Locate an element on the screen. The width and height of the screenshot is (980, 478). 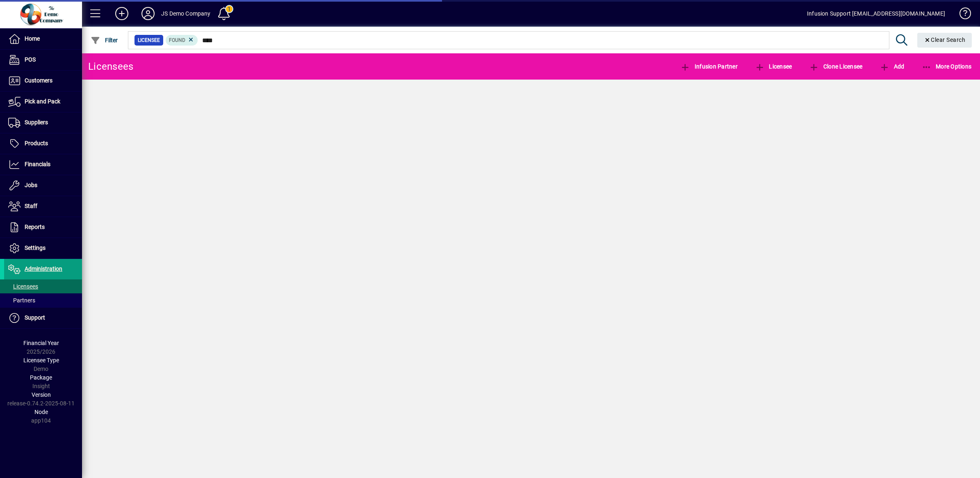
span: Suppliers is located at coordinates (37, 122).